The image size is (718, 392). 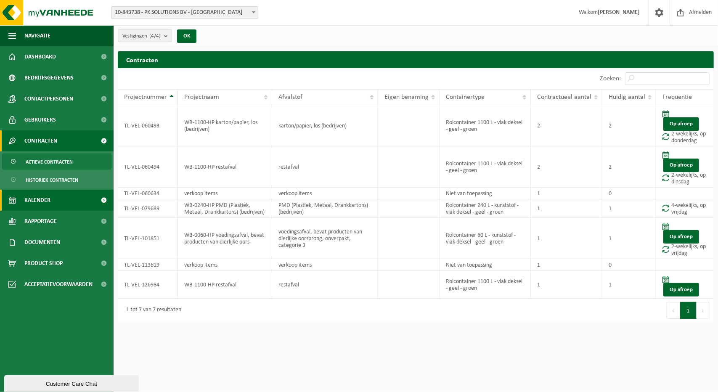 What do you see at coordinates (40, 57) in the screenshot?
I see `span: Dashboard` at bounding box center [40, 57].